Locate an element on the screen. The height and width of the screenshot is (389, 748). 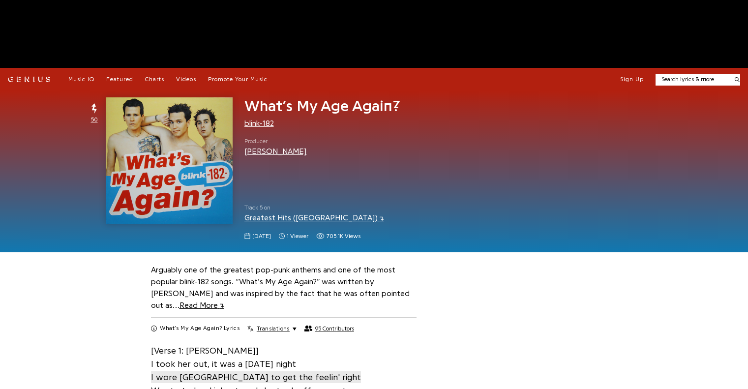
span: Music IQ is located at coordinates (81, 79).